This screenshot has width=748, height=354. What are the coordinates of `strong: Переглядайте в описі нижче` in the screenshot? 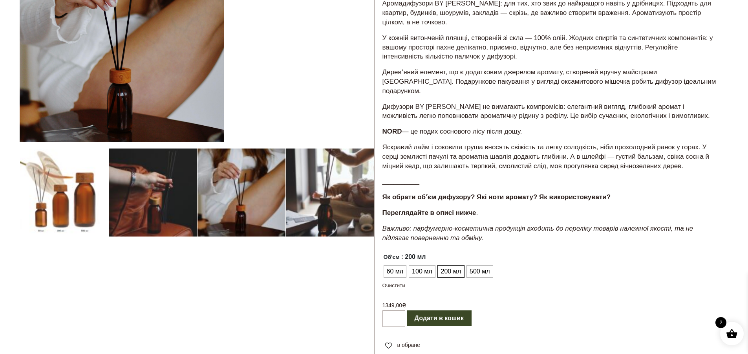 It's located at (429, 212).